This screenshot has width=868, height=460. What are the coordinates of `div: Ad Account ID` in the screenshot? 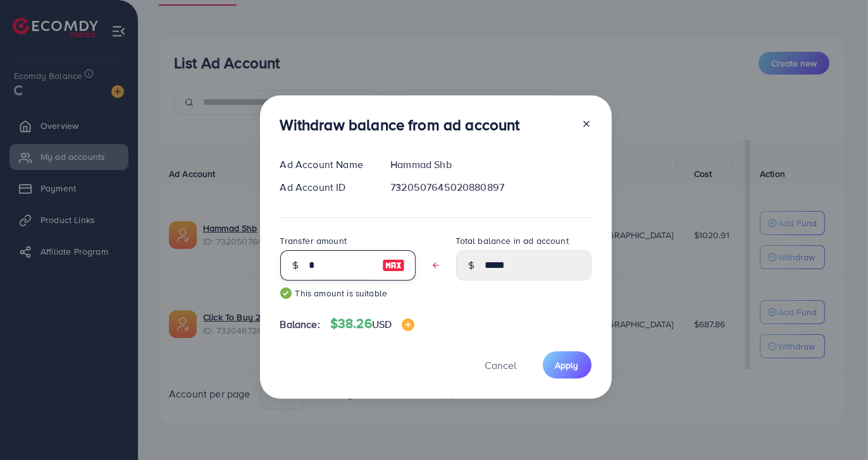 It's located at (325, 187).